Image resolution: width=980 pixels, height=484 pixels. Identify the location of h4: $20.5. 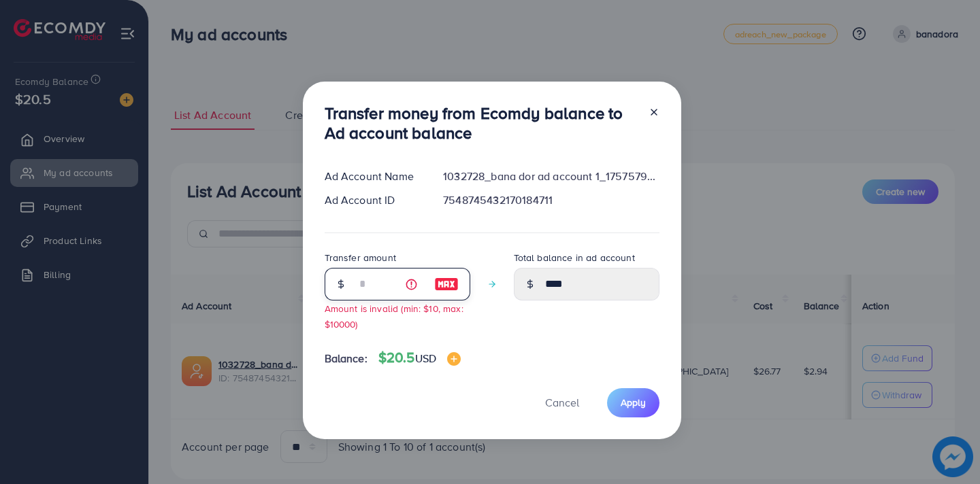
(419, 357).